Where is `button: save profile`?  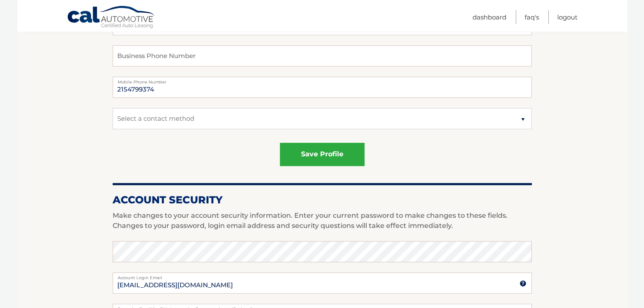 button: save profile is located at coordinates (322, 154).